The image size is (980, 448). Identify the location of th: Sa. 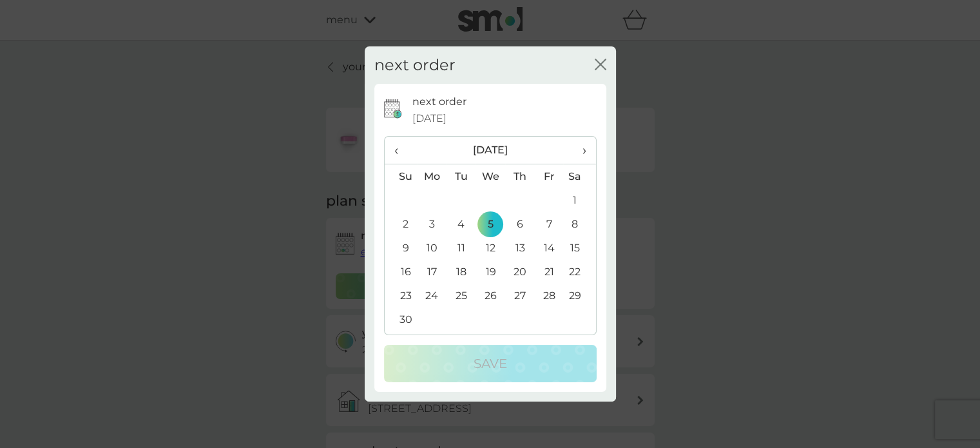
(579, 177).